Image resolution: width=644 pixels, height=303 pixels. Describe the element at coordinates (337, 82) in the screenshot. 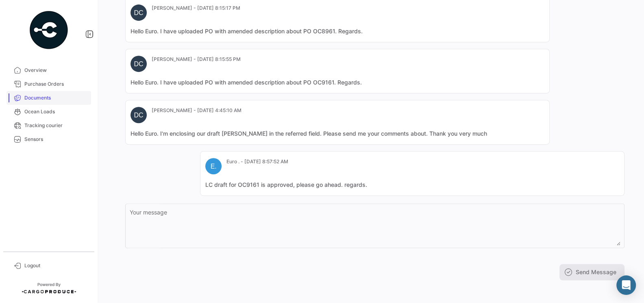

I see `mat-card-content: Hello Euro. I have uploaded PO with amended description about PO OC9161. Regards.` at that location.